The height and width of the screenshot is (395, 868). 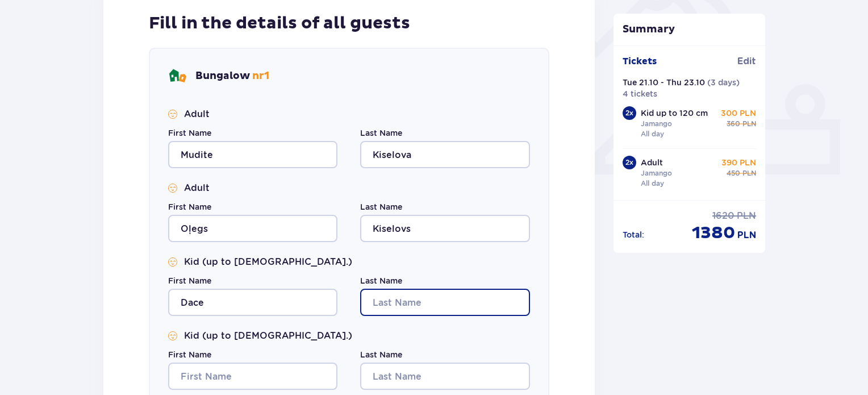 What do you see at coordinates (233, 76) in the screenshot?
I see `p: Bungalow` at bounding box center [233, 76].